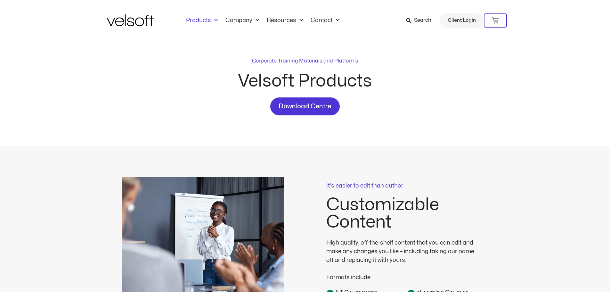 Image resolution: width=610 pixels, height=292 pixels. Describe the element at coordinates (403, 251) in the screenshot. I see `div: High quality, off-the-shelf content that you can edit and make any changes you like – including t...` at that location.